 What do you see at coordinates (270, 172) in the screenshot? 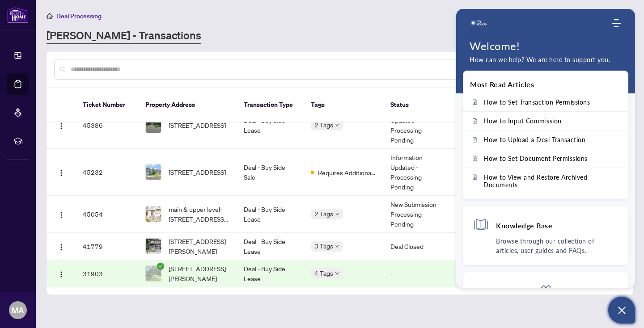
I see `td: Deal - Buy Side Sale` at bounding box center [270, 172].